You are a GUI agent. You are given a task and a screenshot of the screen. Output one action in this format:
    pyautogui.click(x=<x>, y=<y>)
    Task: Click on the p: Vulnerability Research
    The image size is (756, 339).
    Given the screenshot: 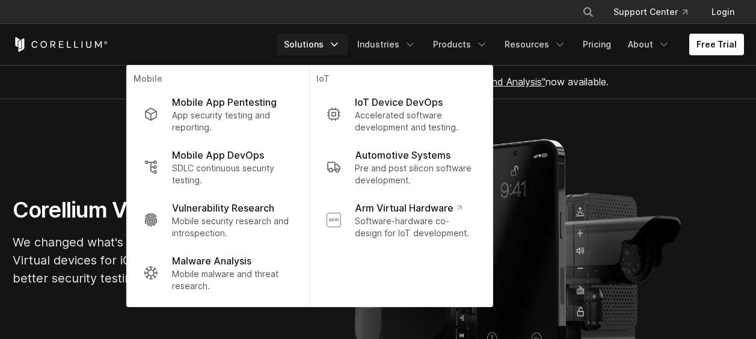 What is the action you would take?
    pyautogui.click(x=223, y=208)
    